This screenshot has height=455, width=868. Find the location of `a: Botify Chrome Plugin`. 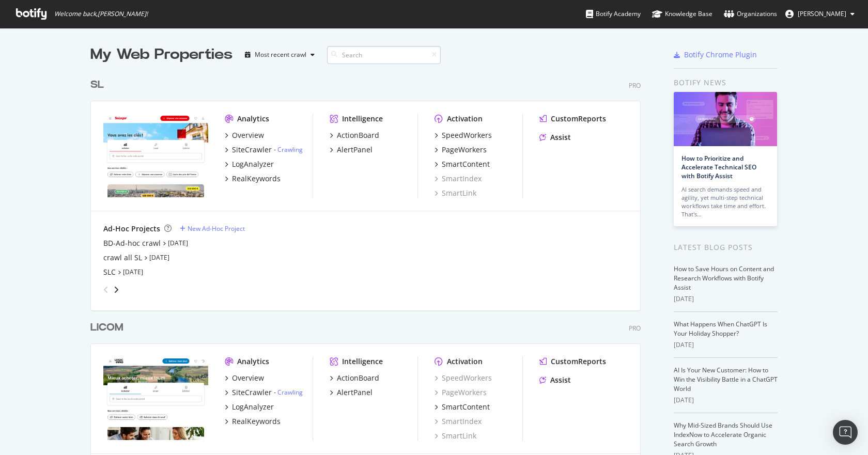

a: Botify Chrome Plugin is located at coordinates (714, 55).